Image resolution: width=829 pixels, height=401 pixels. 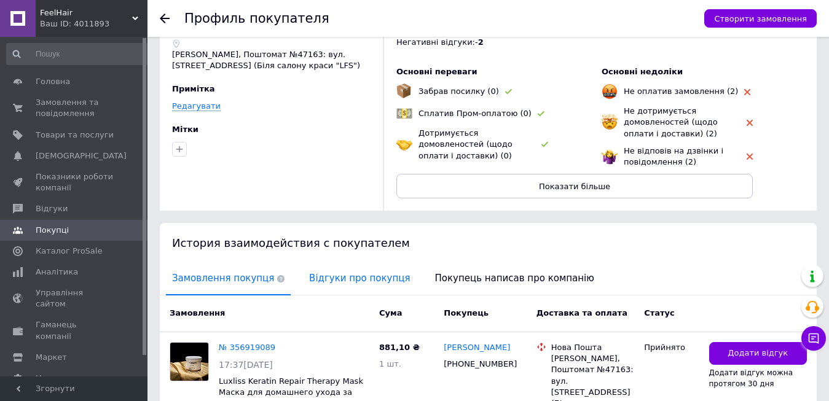 I want to click on img: Фото товару, so click(x=189, y=362).